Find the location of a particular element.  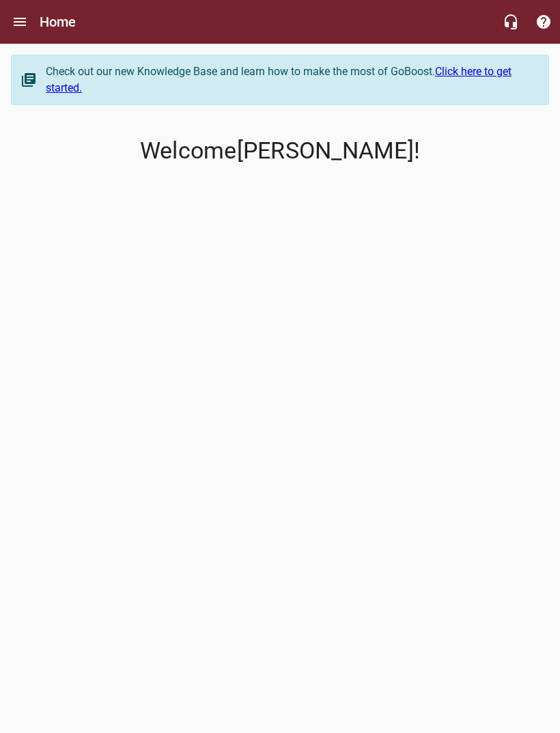

h6: Home is located at coordinates (58, 22).